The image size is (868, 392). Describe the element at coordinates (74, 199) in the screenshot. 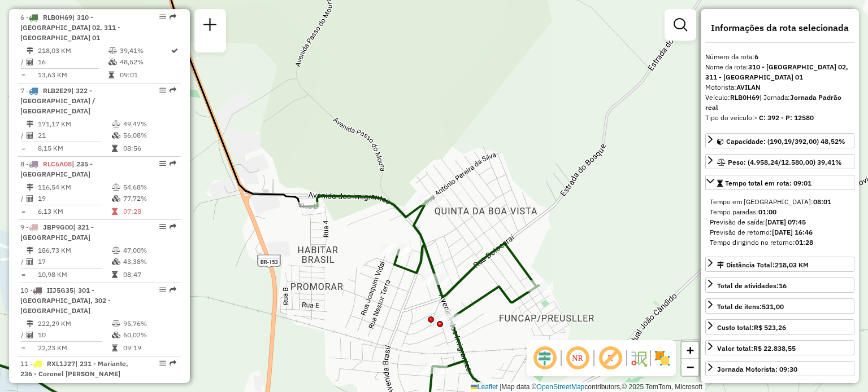

I see `td: 19` at that location.